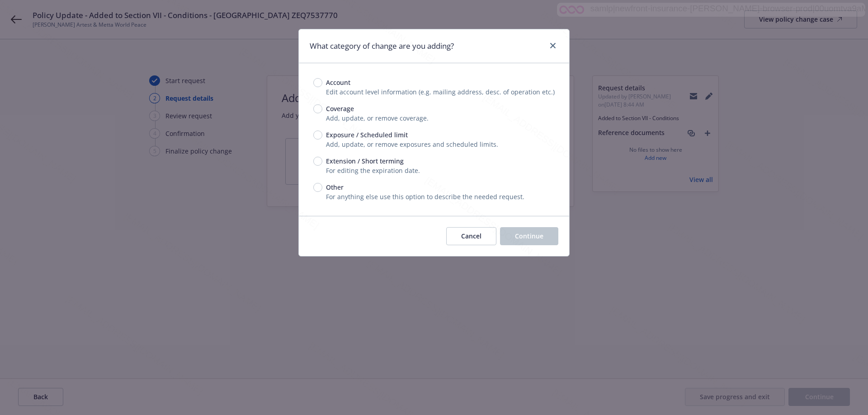  I want to click on input: Account, so click(318, 83).